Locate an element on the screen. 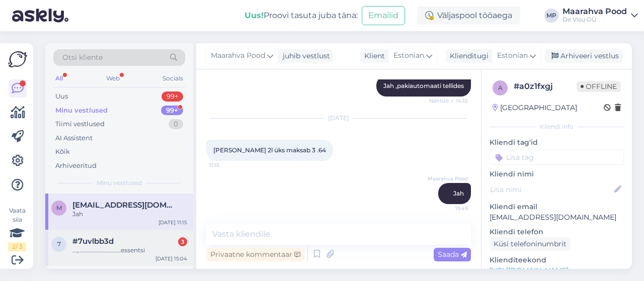 The width and height of the screenshot is (644, 281). input: Lisa nimi is located at coordinates (551, 190).